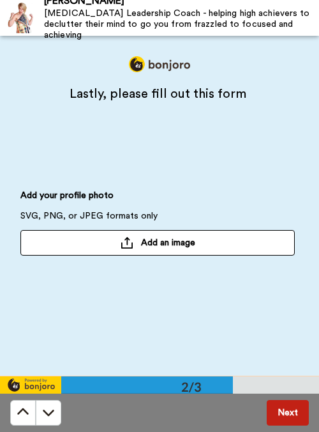  What do you see at coordinates (288, 412) in the screenshot?
I see `button: Next` at bounding box center [288, 412].